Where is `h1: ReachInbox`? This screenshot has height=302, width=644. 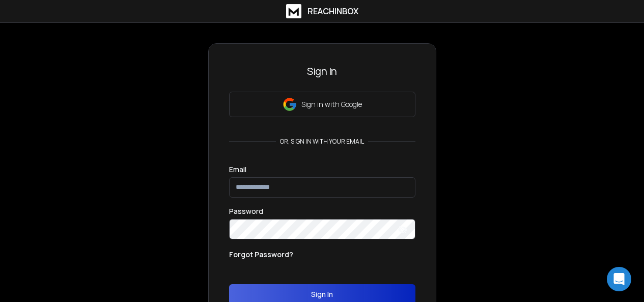
h1: ReachInbox is located at coordinates (333, 11).